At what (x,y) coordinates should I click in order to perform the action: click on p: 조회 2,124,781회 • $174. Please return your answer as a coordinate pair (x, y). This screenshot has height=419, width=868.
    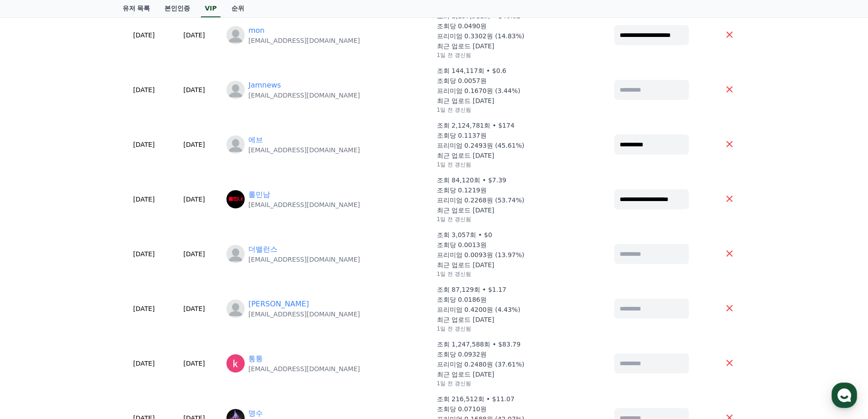
    Looking at the image, I should click on (476, 125).